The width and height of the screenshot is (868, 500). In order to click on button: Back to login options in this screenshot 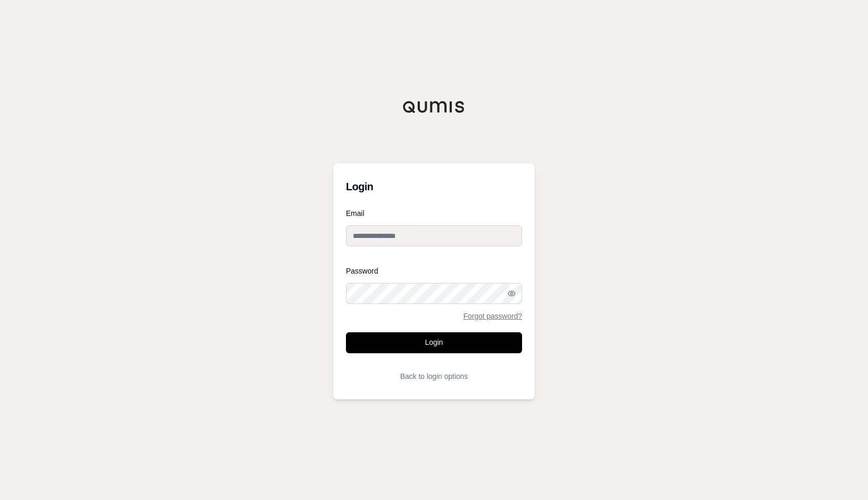, I will do `click(434, 376)`.